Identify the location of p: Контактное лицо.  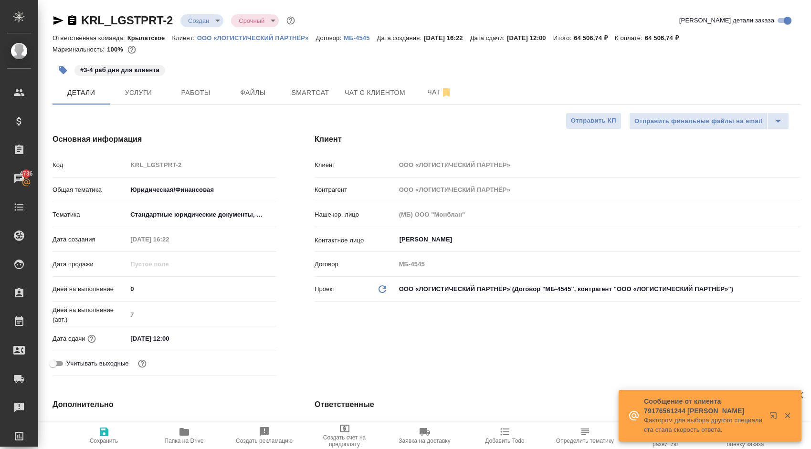
(355, 241).